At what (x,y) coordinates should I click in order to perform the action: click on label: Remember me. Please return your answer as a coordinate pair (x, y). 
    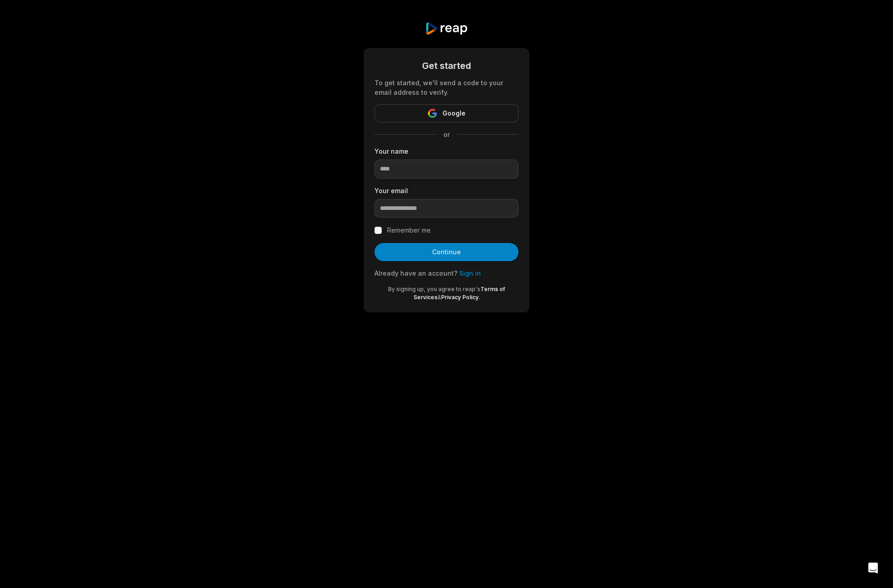
    Looking at the image, I should click on (409, 230).